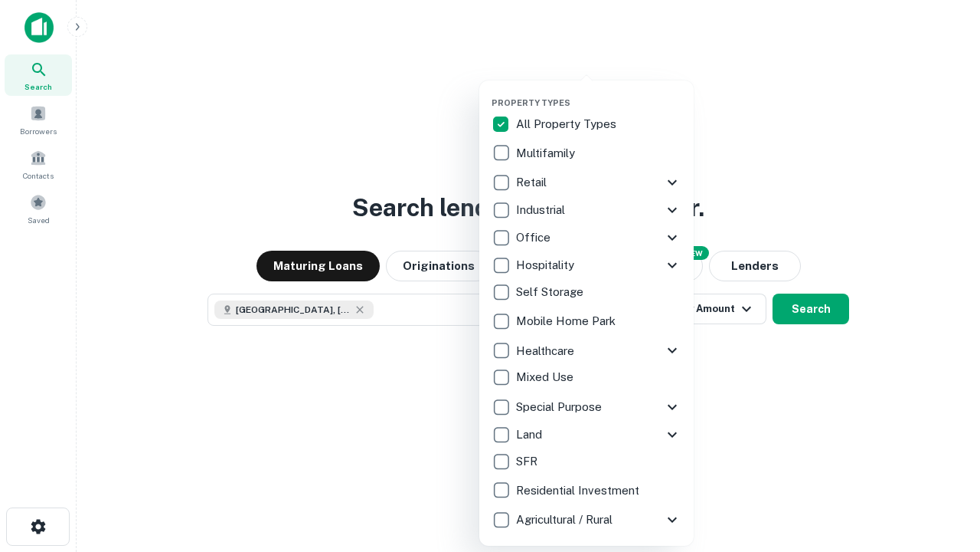 This screenshot has height=552, width=980. I want to click on div: Retail, so click(586, 183).